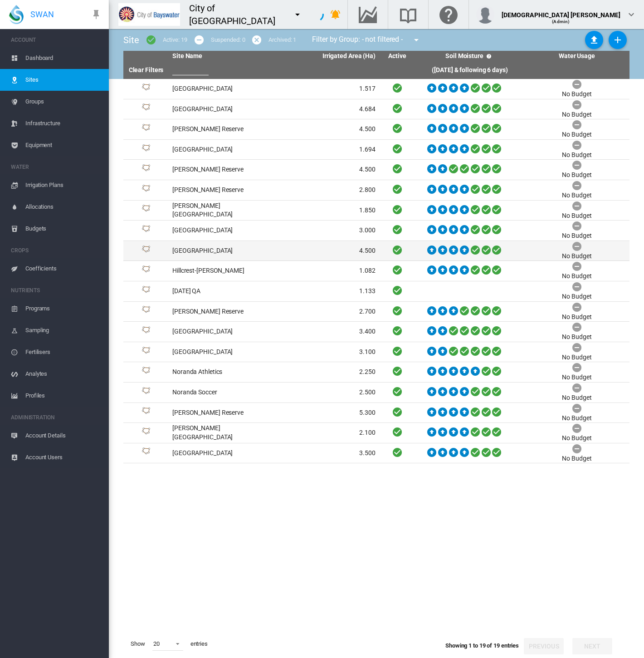 This screenshot has width=644, height=658. What do you see at coordinates (146, 251) in the screenshot?
I see `div: Site Id: 875` at bounding box center [146, 251].